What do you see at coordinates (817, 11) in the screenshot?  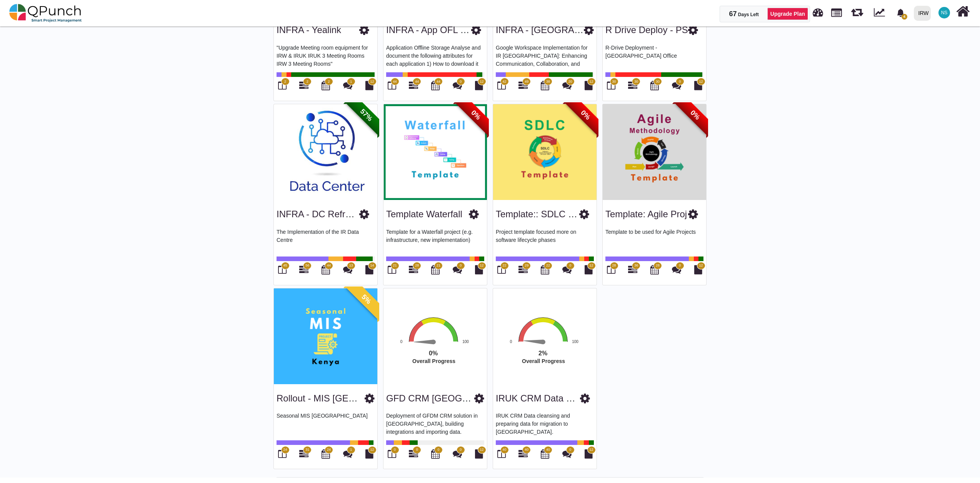 I see `span: Dashboard` at bounding box center [817, 11].